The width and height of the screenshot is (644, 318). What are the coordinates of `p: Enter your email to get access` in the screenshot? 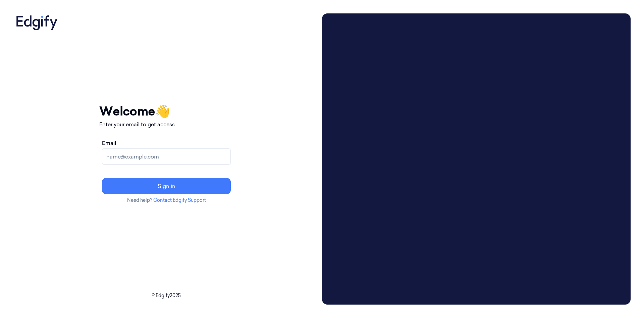 It's located at (166, 124).